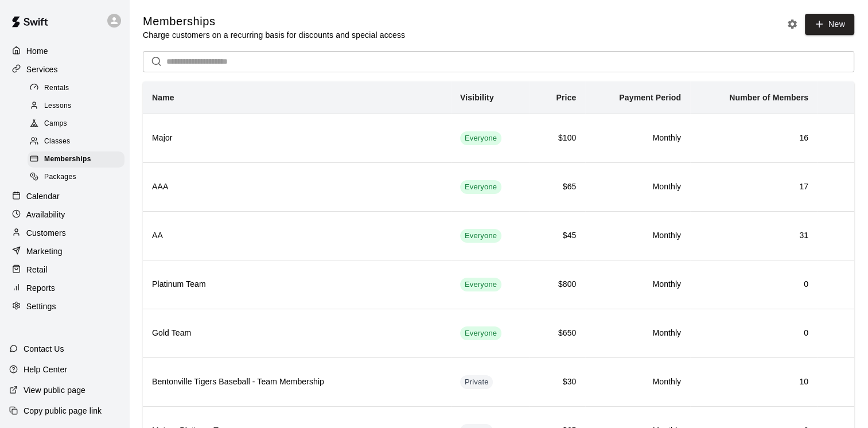 The width and height of the screenshot is (868, 428). I want to click on h5: Memberships, so click(273, 21).